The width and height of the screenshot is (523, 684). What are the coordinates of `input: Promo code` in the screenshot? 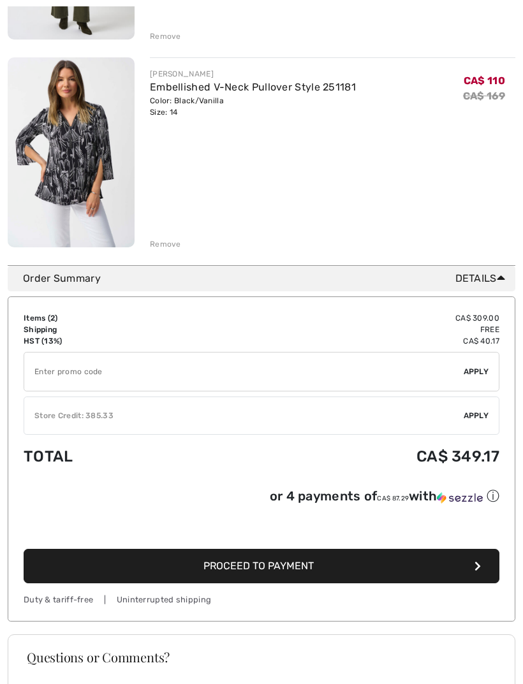 It's located at (243, 372).